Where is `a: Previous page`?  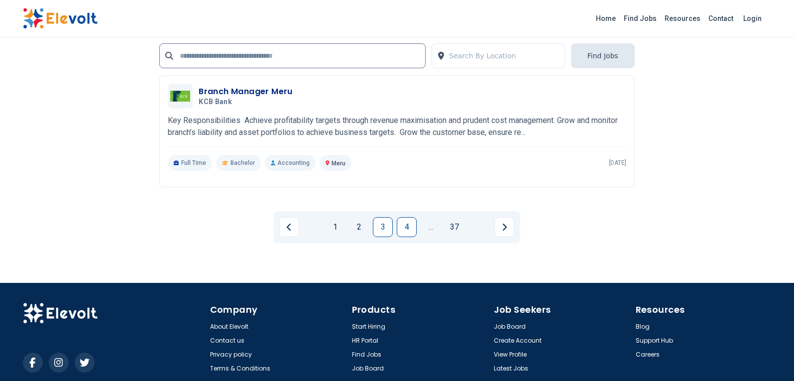
a: Previous page is located at coordinates (289, 227).